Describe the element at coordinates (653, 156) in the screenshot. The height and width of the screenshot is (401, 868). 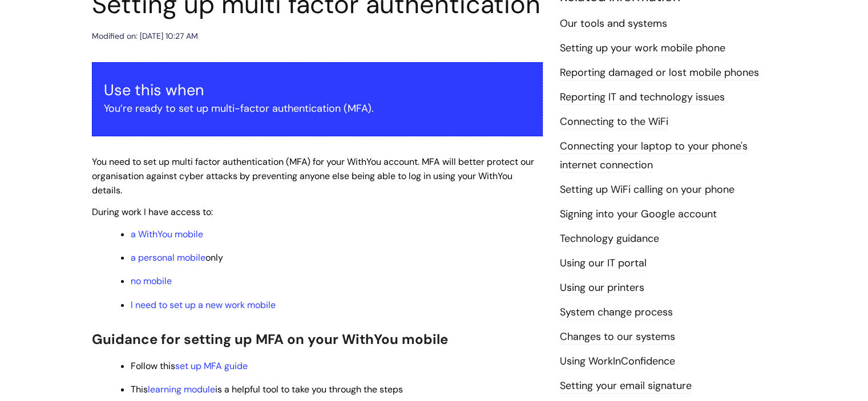
I see `a: Connecting your laptop to your phone's internet connection` at that location.